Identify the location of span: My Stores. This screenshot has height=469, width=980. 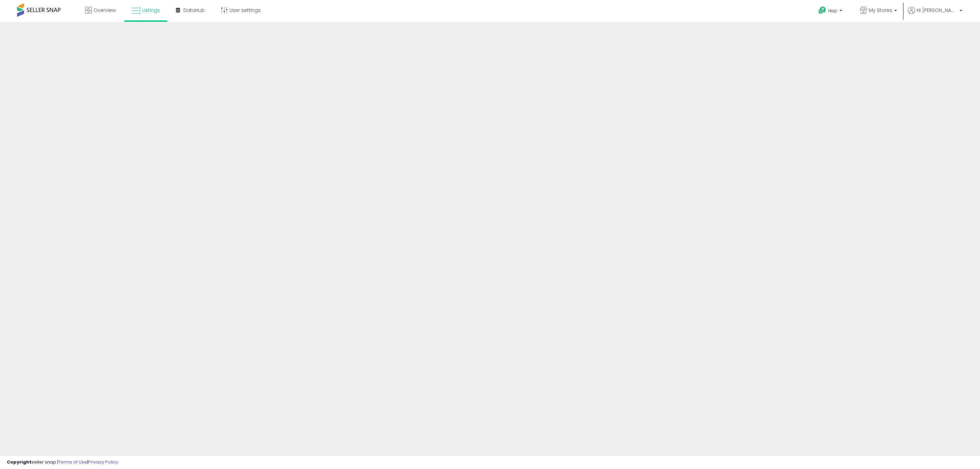
(880, 10).